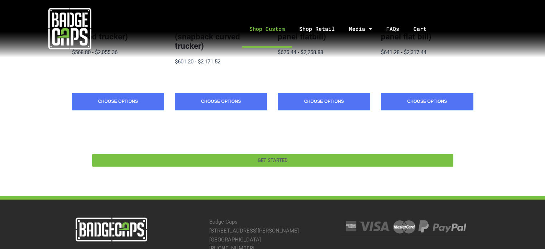  I want to click on img: badgecaps horizontal logo with green accent, so click(111, 229).